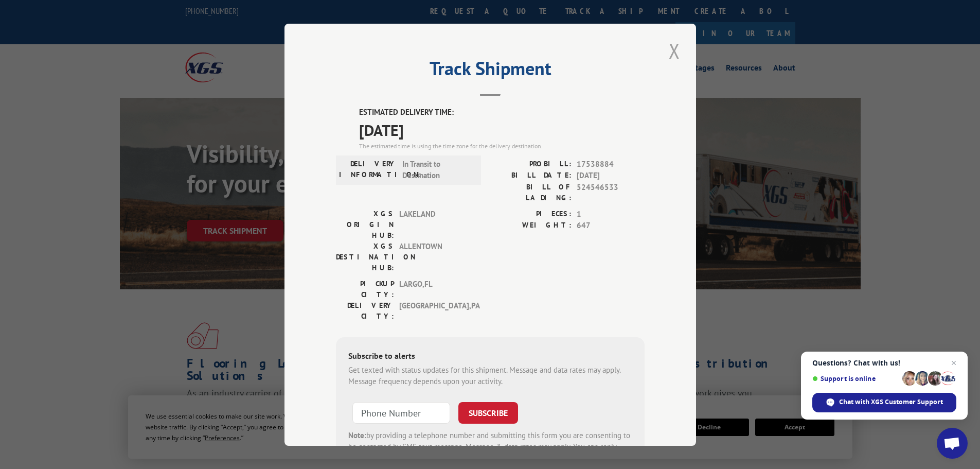 This screenshot has width=980, height=469. What do you see at coordinates (611, 192) in the screenshot?
I see `span: 524546533` at bounding box center [611, 192].